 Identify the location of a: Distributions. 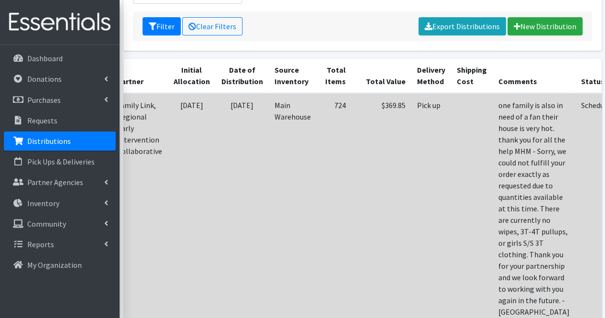
(60, 141).